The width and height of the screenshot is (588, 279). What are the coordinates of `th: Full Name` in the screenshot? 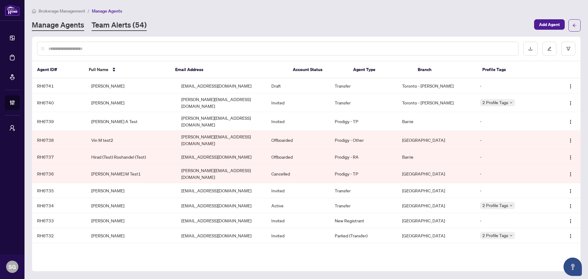 It's located at (127, 70).